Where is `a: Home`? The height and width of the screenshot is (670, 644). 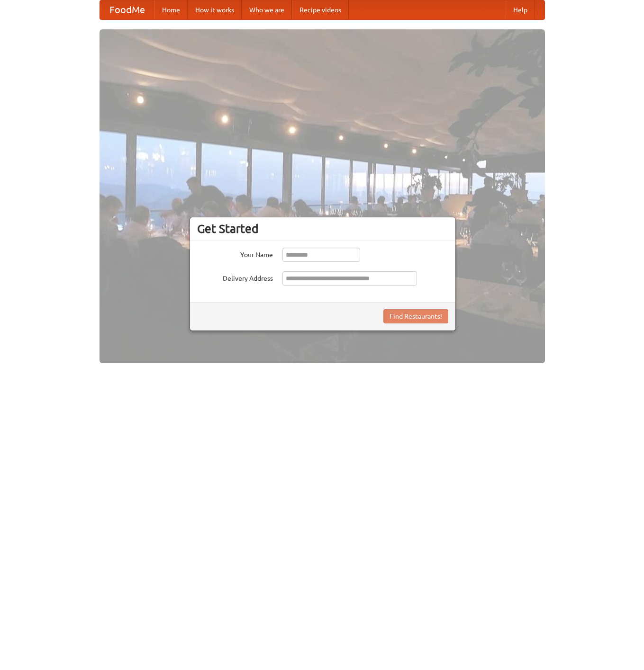 a: Home is located at coordinates (171, 10).